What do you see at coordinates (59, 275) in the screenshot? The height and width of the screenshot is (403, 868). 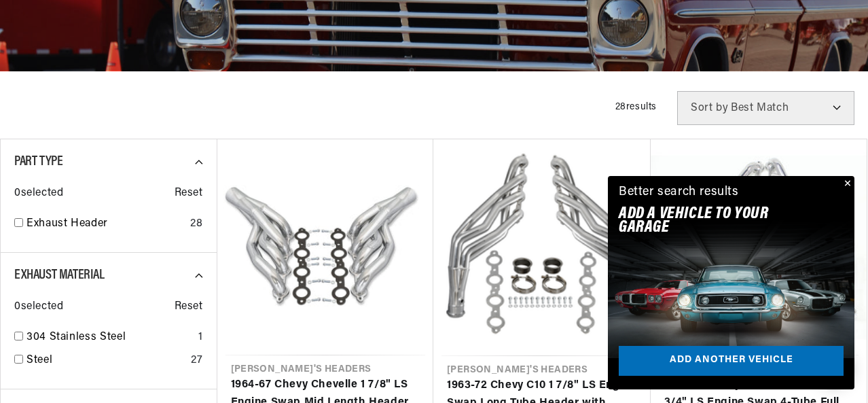 I see `span: Exhaust Material` at bounding box center [59, 275].